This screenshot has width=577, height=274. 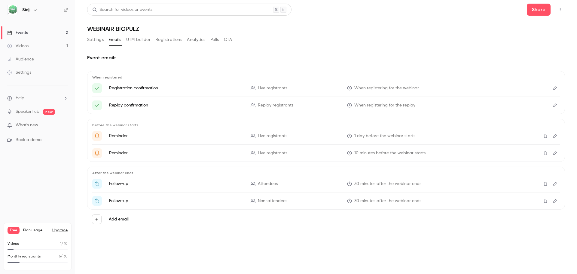 I want to click on p: Registration confirmation, so click(x=176, y=88).